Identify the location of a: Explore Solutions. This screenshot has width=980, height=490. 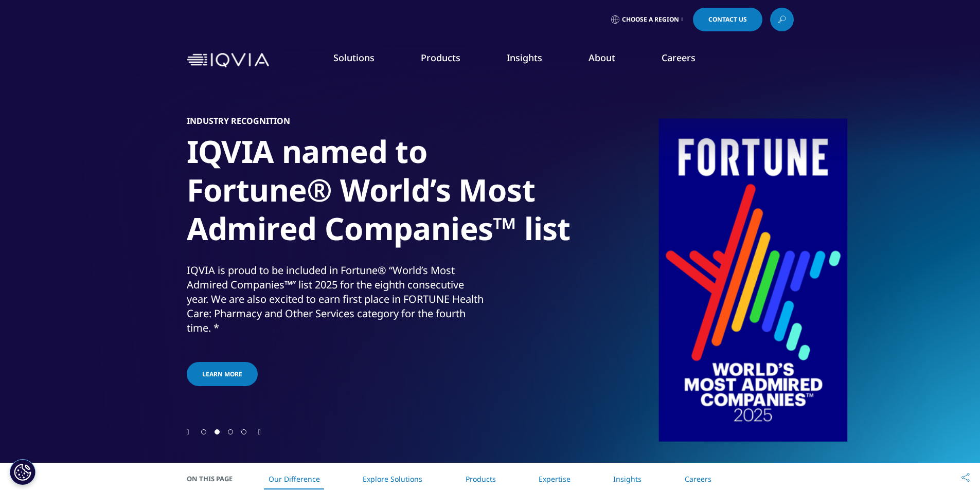
(392, 478).